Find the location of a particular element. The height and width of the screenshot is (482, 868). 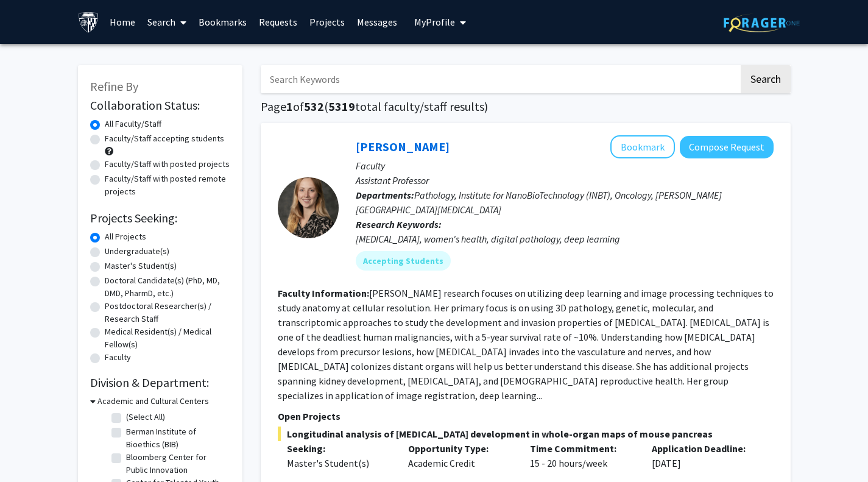

p: Time Commitment: is located at coordinates (582, 448).